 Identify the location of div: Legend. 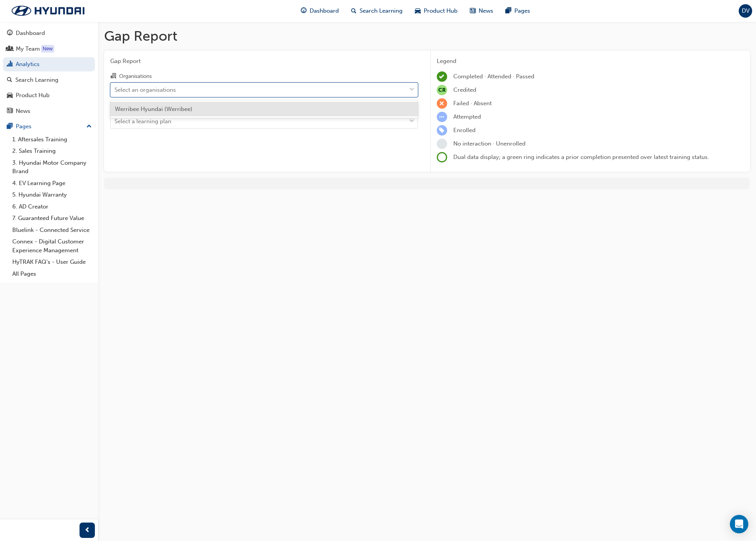
(590, 61).